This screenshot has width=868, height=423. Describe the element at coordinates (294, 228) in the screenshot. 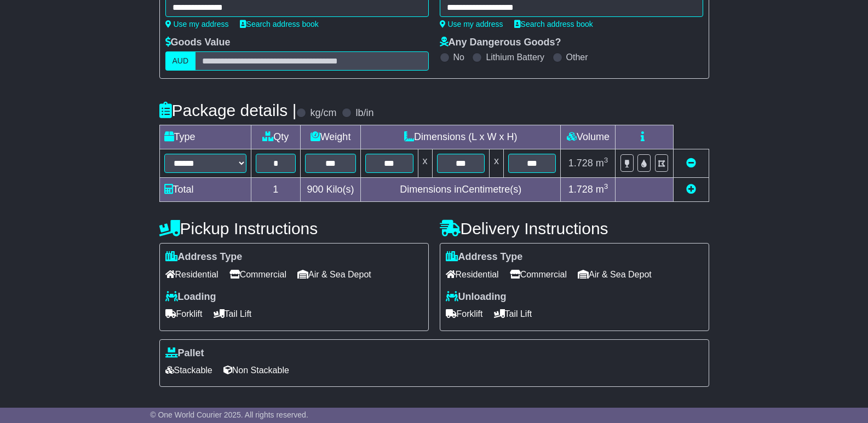

I see `h4: Pickup Instructions` at that location.